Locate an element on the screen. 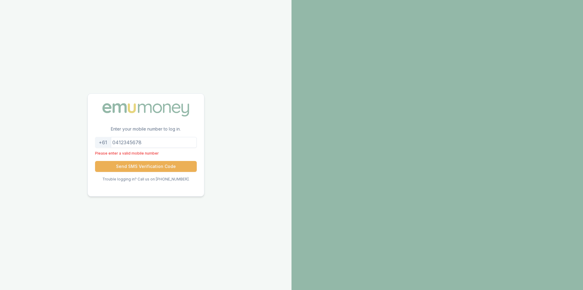  div: +61 is located at coordinates (103, 142).